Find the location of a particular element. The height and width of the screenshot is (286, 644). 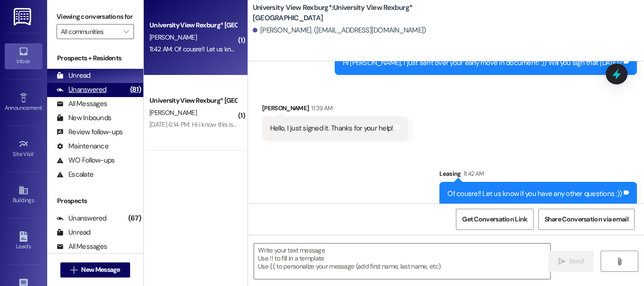

div: 11:39 AM is located at coordinates (320, 108).